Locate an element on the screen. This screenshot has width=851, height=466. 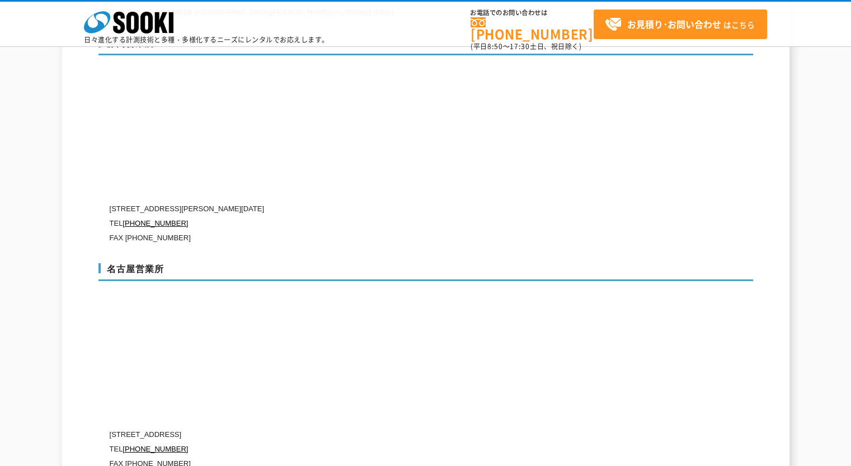
p: 日々進化する計測技術と多種・多様化するニーズにレンタルでお応えします。 is located at coordinates (206, 40).